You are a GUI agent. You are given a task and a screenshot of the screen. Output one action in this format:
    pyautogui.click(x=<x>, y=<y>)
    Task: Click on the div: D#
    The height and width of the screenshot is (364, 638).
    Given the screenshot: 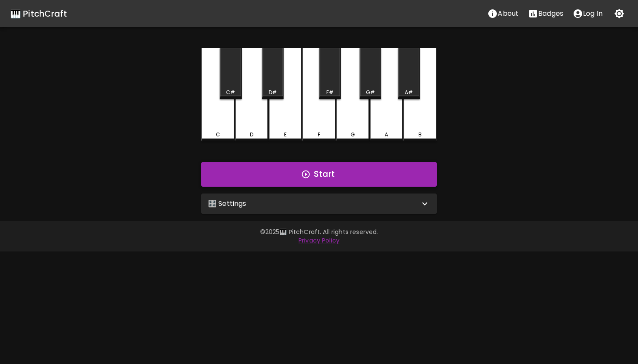 What is the action you would take?
    pyautogui.click(x=273, y=92)
    